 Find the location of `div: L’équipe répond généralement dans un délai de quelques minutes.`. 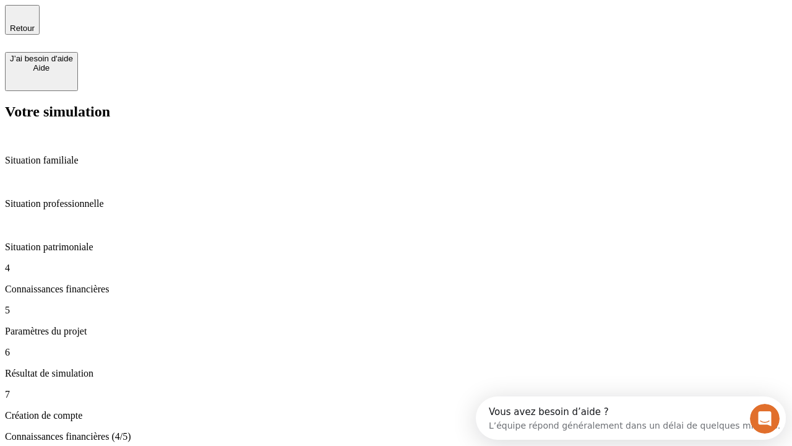

div: L’équipe répond généralement dans un délai de quelques minutes. is located at coordinates (158, 27).